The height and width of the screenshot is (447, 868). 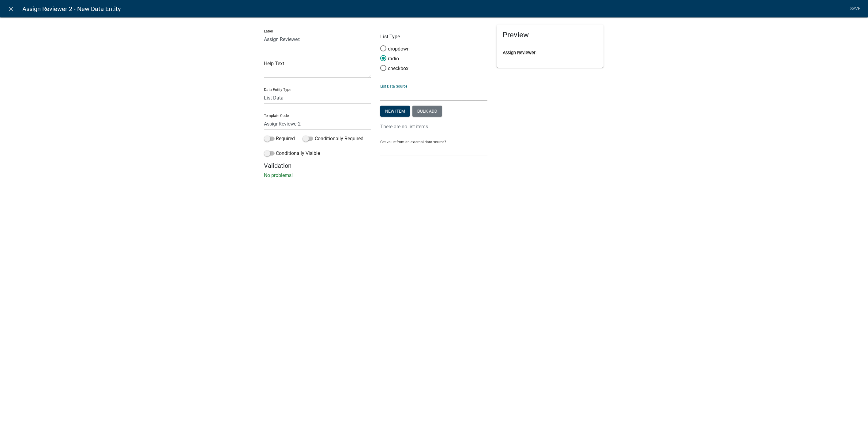 I want to click on p: There are no list items., so click(x=434, y=127).